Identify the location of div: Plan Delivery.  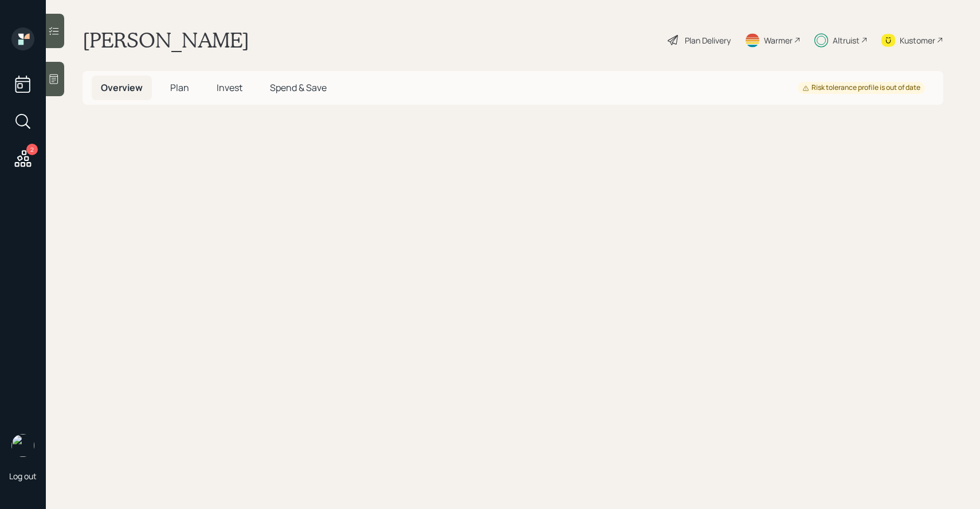
(708, 40).